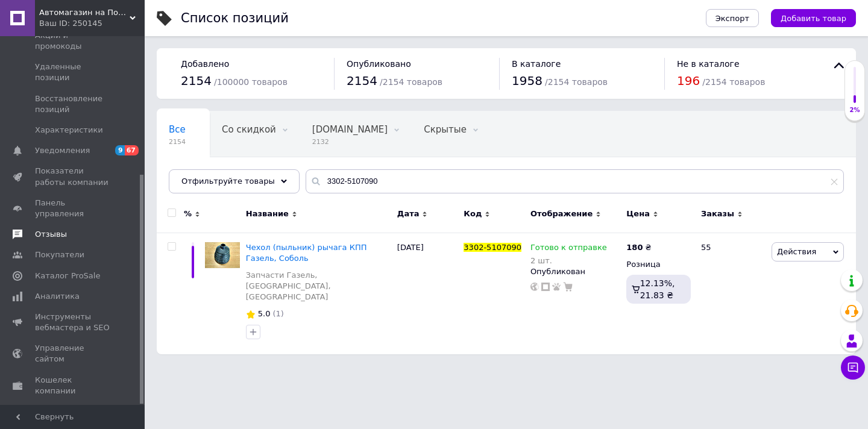 Image resolution: width=868 pixels, height=429 pixels. Describe the element at coordinates (73, 385) in the screenshot. I see `span: Кошелек компании` at that location.